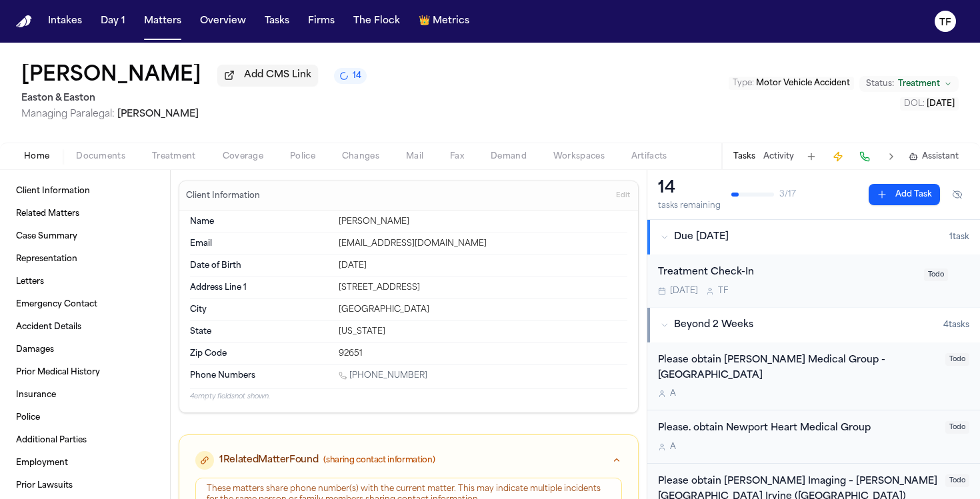 The width and height of the screenshot is (980, 499). What do you see at coordinates (444, 21) in the screenshot?
I see `a: crownMetrics` at bounding box center [444, 21].